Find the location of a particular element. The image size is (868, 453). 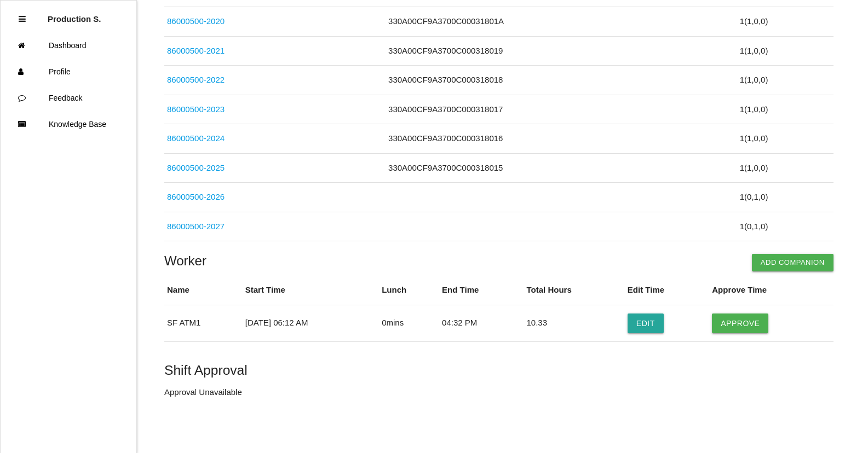

th: Total Hours is located at coordinates (574, 290).